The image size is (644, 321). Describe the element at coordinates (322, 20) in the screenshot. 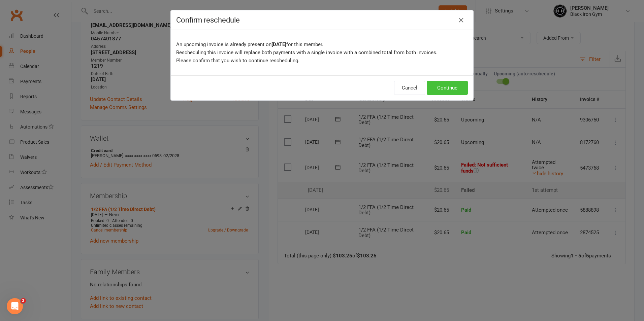

I see `h4: Confirm reschedule` at that location.